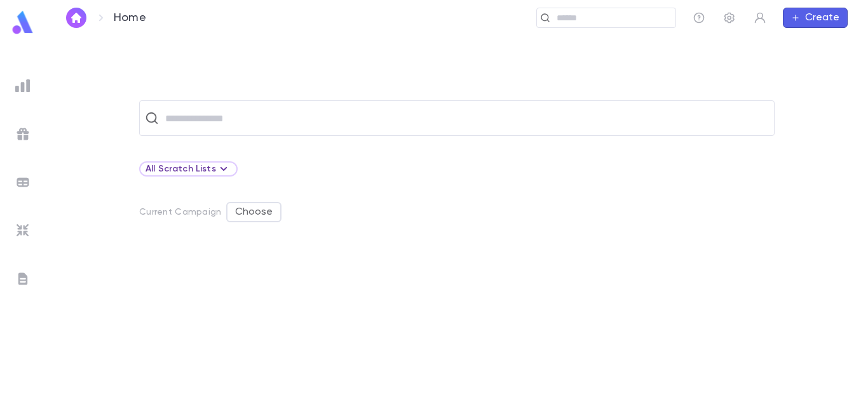  What do you see at coordinates (188, 169) in the screenshot?
I see `div: All Scratch Lists` at bounding box center [188, 169].